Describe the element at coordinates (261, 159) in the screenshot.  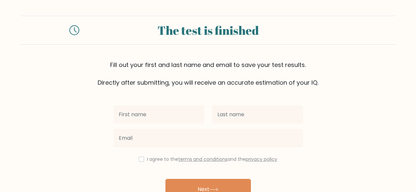
I see `a: privacy policy` at that location.